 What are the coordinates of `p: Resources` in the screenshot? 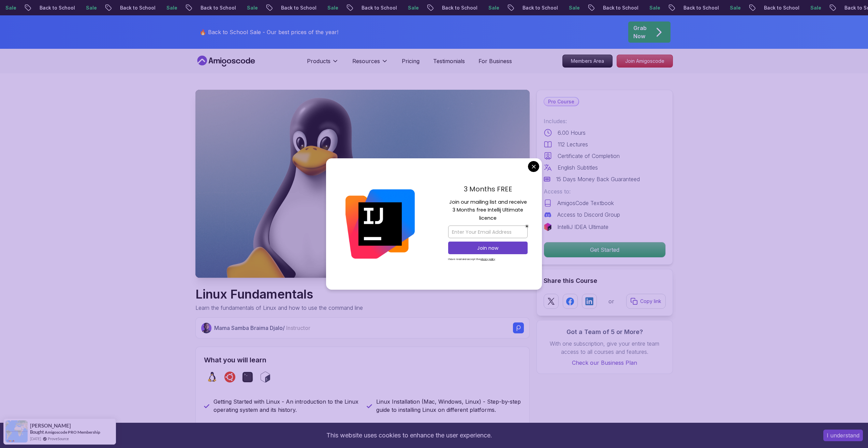 It's located at (366, 61).